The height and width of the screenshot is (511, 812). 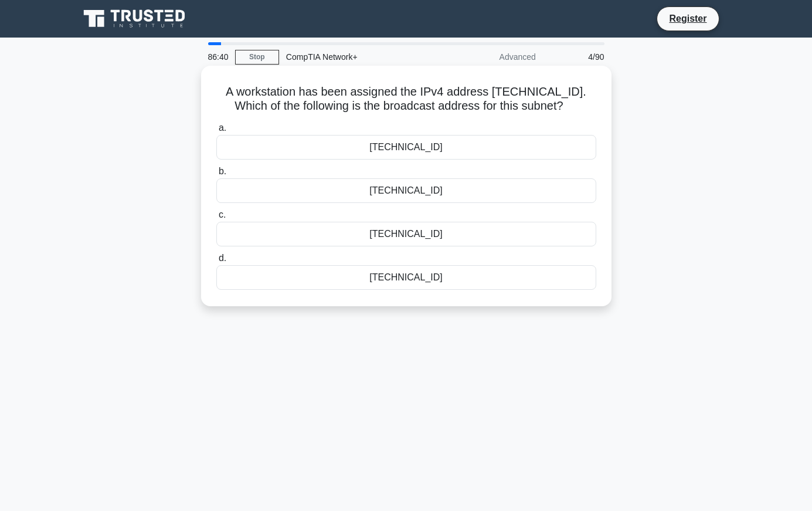 What do you see at coordinates (222, 171) in the screenshot?
I see `span: b.` at bounding box center [222, 171].